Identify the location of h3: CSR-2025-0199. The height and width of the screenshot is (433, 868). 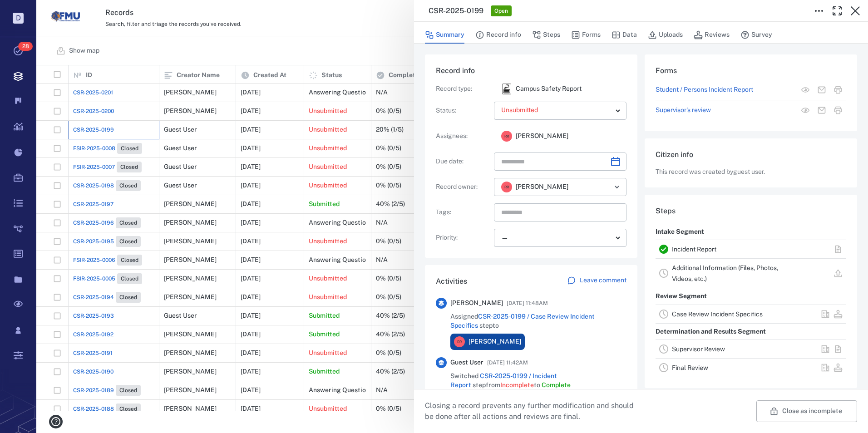
(456, 11).